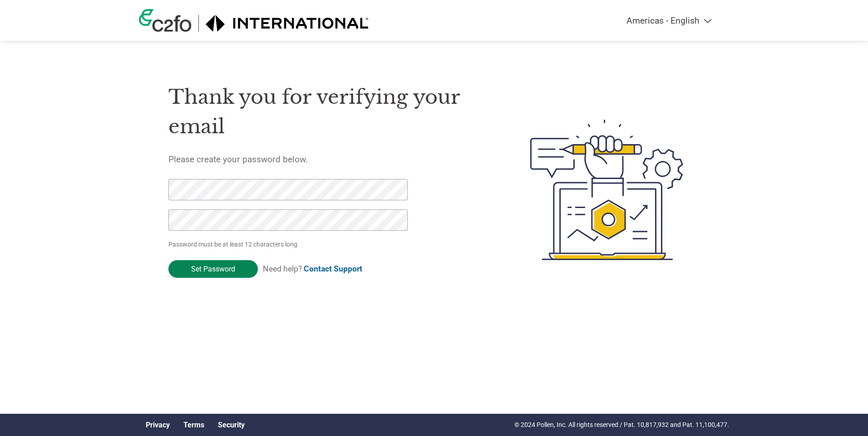 The height and width of the screenshot is (436, 868). What do you see at coordinates (289, 244) in the screenshot?
I see `p: Password must be at least 12 characters long` at bounding box center [289, 244].